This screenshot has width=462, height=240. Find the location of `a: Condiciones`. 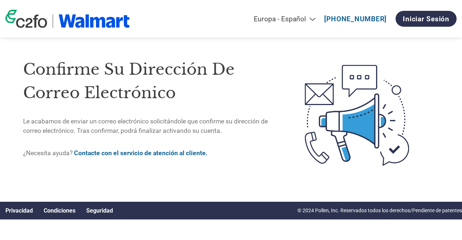

a: Condiciones is located at coordinates (60, 211).